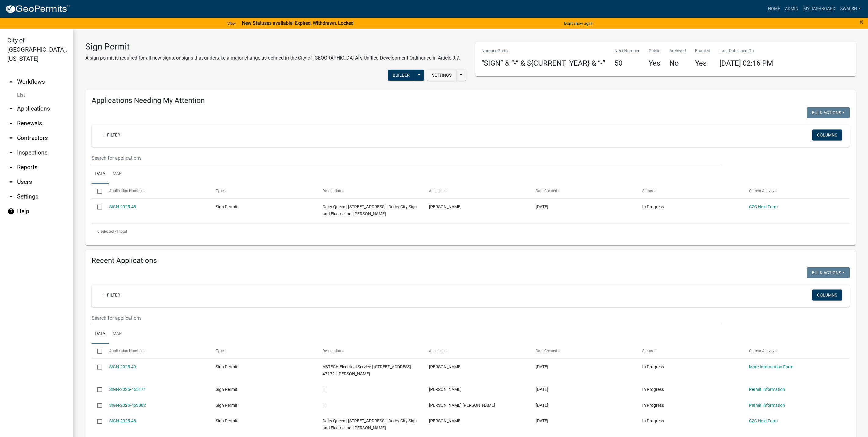 This screenshot has width=868, height=437. I want to click on button: Close, so click(862, 22).